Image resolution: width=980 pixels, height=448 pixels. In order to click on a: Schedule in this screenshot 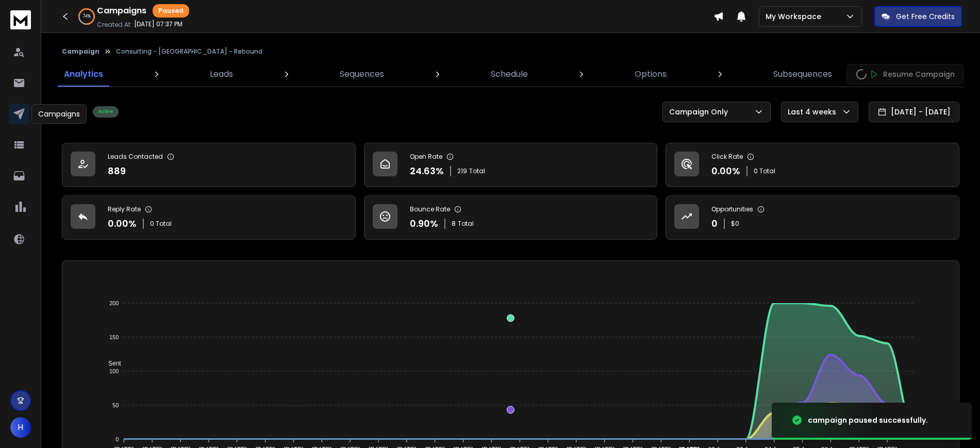, I will do `click(509, 74)`.